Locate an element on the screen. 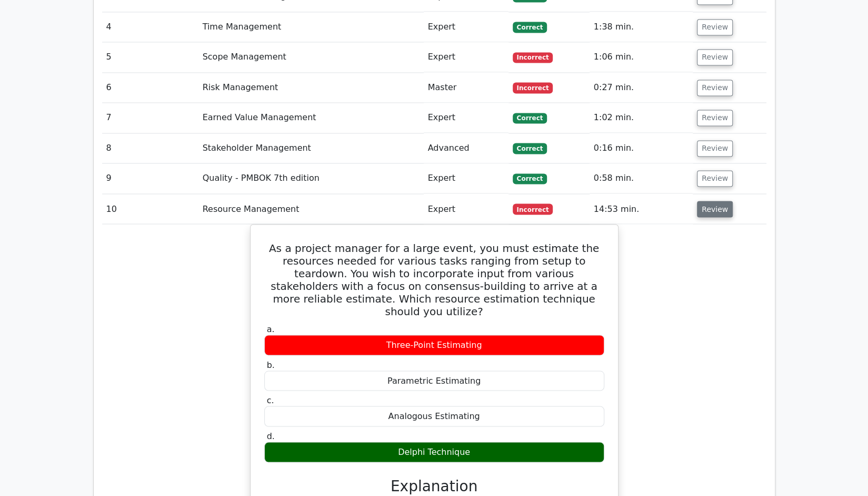  td: 0:16 min. is located at coordinates (642, 148).